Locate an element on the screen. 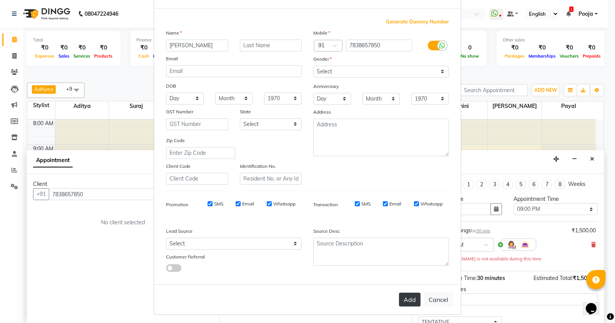  input: Enter Zip Code is located at coordinates (201, 153).